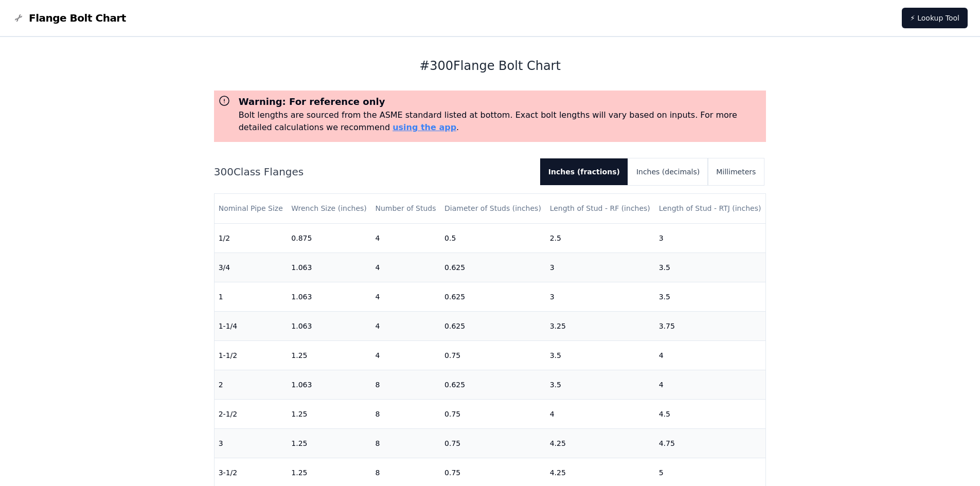 The height and width of the screenshot is (486, 980). What do you see at coordinates (373, 172) in the screenshot?
I see `h2: 300 Class Flanges` at bounding box center [373, 172].